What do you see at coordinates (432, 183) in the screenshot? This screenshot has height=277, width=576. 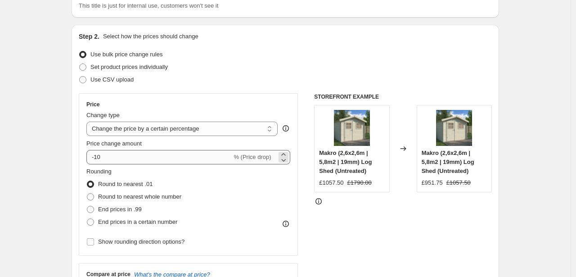 I see `div: £951.75` at bounding box center [432, 183].